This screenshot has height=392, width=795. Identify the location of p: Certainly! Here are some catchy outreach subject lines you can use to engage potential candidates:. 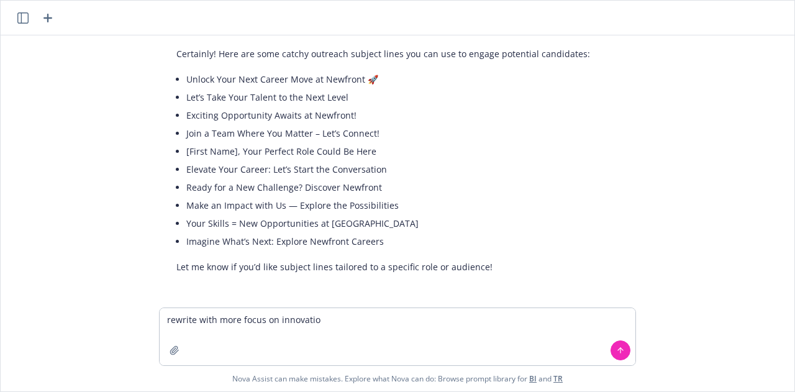
(383, 53).